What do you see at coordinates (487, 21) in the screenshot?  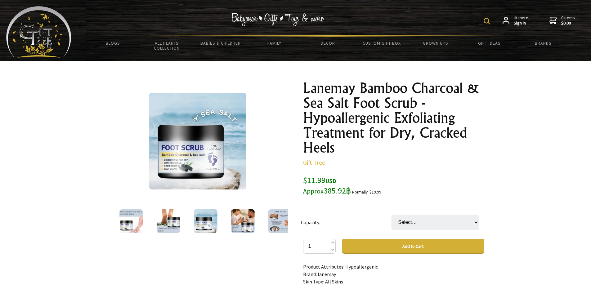 I see `img: product search` at bounding box center [487, 21].